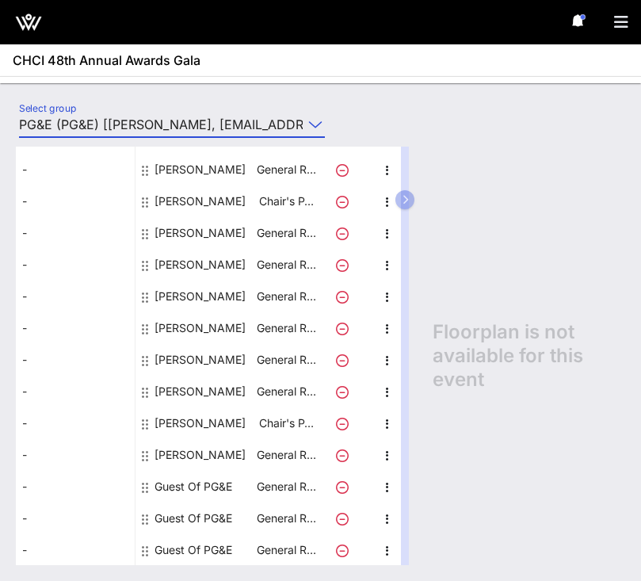 The image size is (641, 581). Describe the element at coordinates (48, 108) in the screenshot. I see `label: Select group` at that location.